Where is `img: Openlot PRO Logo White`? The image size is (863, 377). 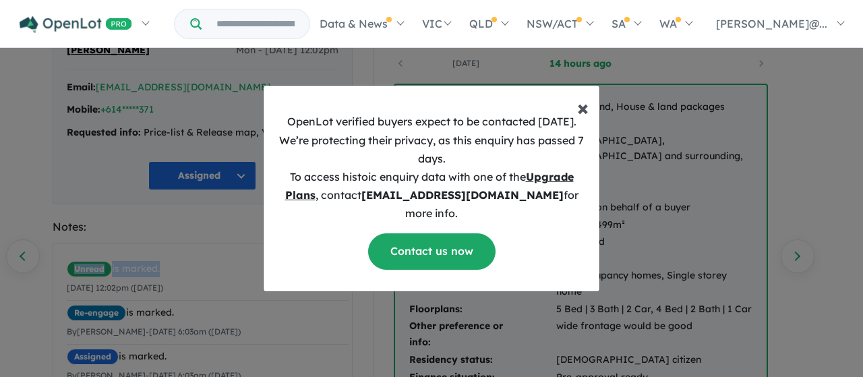
img: Openlot PRO Logo White is located at coordinates (75, 24).